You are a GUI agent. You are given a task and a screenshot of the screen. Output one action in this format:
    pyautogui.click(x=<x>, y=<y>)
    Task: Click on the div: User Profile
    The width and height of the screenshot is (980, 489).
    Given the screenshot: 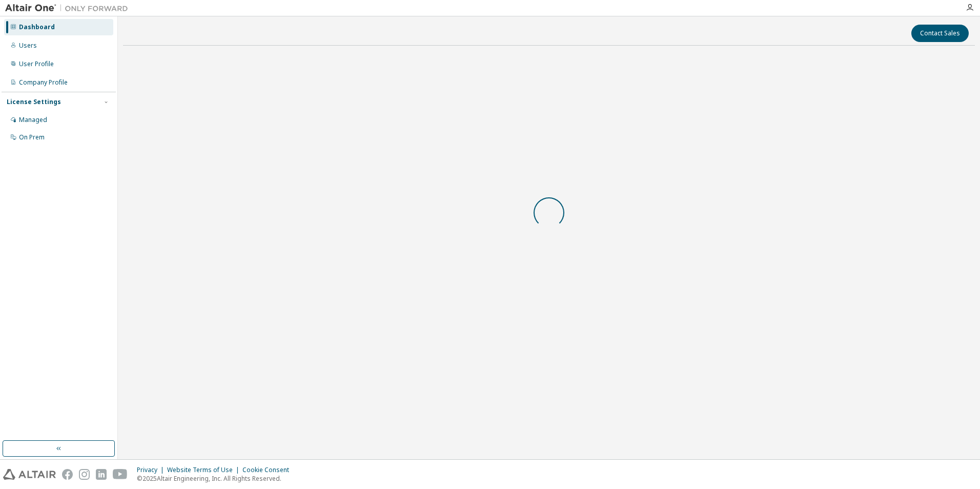 What is the action you would take?
    pyautogui.click(x=36, y=64)
    